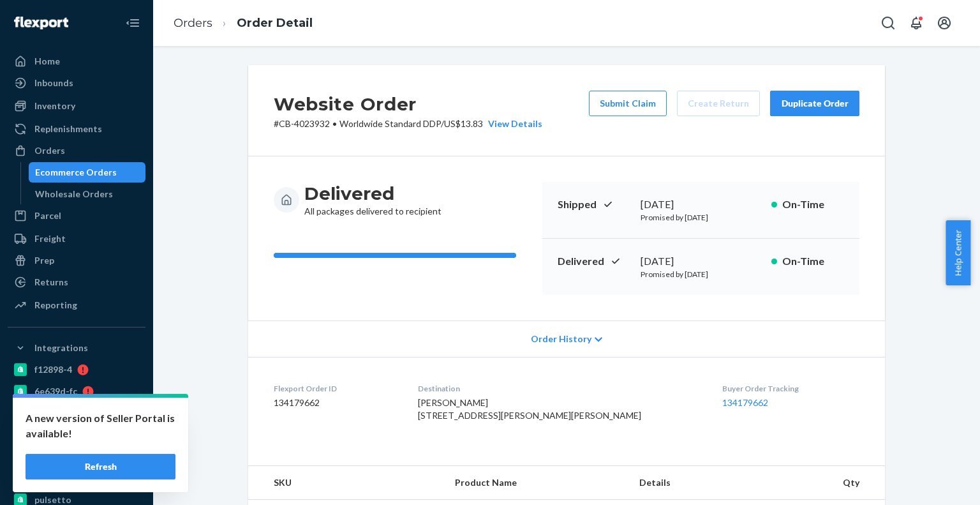  I want to click on img: Flexport logo, so click(41, 23).